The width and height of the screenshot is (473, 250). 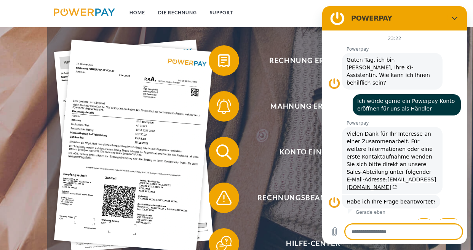 I want to click on h2: POWERPAY, so click(x=75, y=12).